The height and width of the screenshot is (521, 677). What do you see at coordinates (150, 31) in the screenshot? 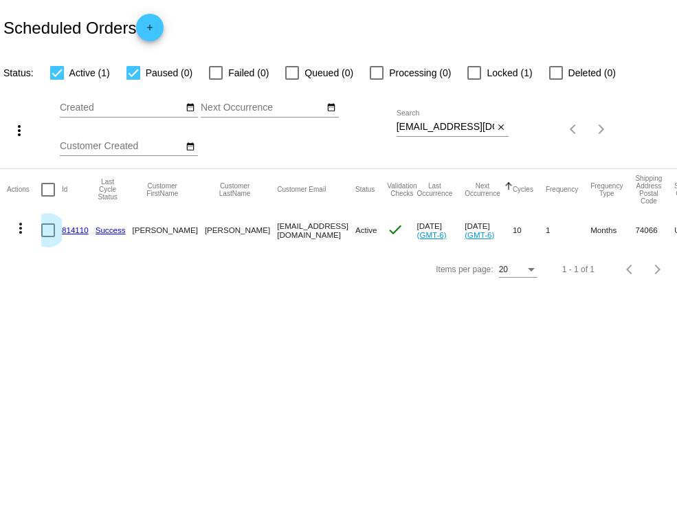
I see `mat-icon: add` at bounding box center [150, 31].